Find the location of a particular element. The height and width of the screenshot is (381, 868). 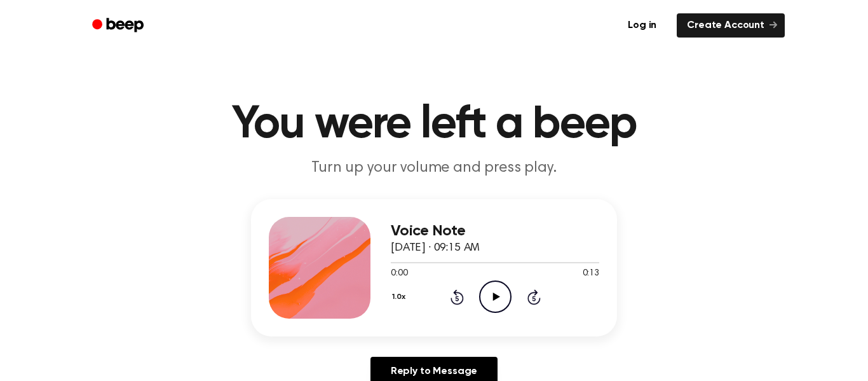

span: 0:00 is located at coordinates (399, 274).